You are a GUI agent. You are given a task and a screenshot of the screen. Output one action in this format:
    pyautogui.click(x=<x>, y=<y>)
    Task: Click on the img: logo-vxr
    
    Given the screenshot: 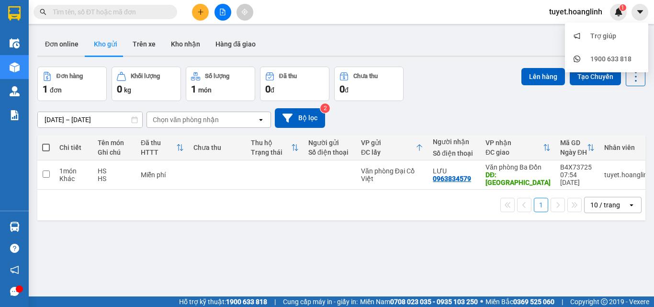 What is the action you would take?
    pyautogui.click(x=14, y=13)
    